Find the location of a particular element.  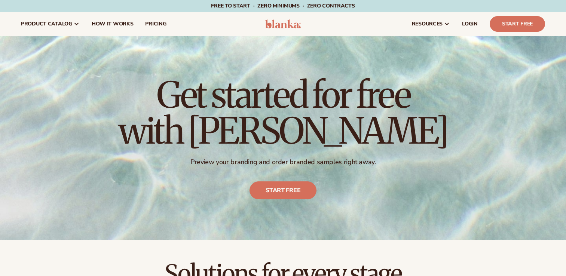

span: pricing is located at coordinates (156, 24).